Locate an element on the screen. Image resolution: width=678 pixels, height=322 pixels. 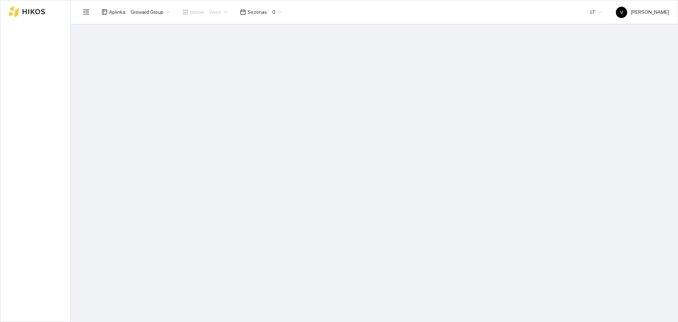
span: Aplinka : is located at coordinates (118, 12).